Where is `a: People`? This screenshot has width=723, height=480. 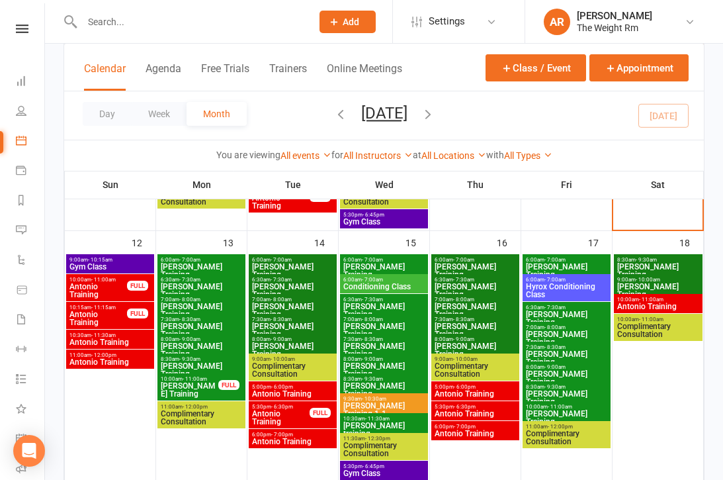 a: People is located at coordinates (30, 112).